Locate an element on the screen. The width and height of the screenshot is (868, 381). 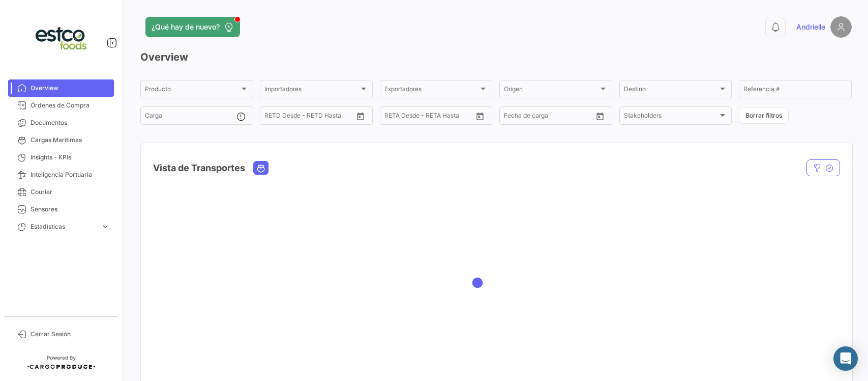
span: Courier is located at coordinates (70, 192).